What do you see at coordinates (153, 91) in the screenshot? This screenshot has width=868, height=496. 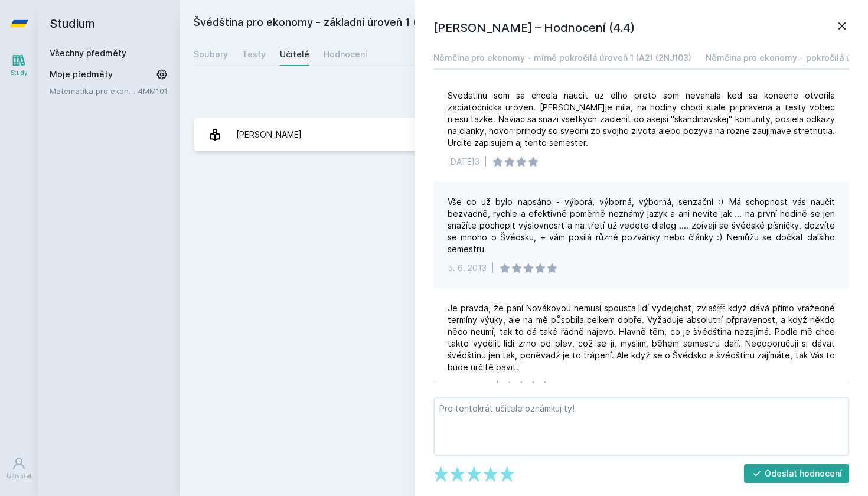 I see `a: 4MM101` at bounding box center [153, 91].